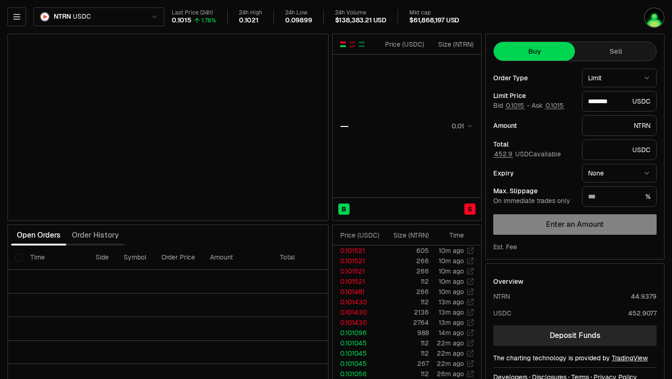  I want to click on div: 0.1021, so click(249, 21).